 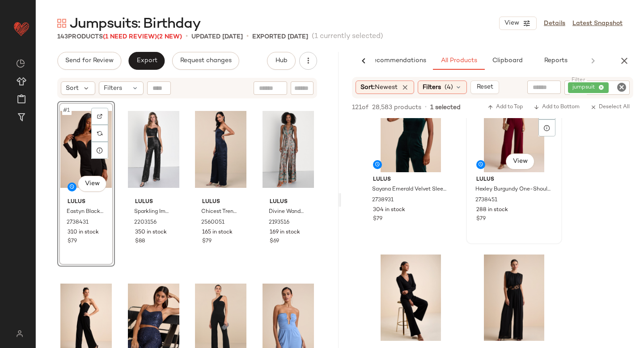 I want to click on span: 28,583 products, so click(x=397, y=108).